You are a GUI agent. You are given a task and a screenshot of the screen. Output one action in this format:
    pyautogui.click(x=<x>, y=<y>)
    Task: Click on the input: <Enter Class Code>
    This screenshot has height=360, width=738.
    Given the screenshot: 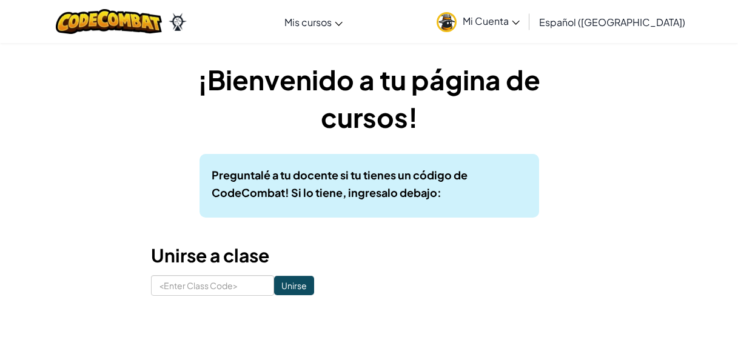 What is the action you would take?
    pyautogui.click(x=212, y=286)
    